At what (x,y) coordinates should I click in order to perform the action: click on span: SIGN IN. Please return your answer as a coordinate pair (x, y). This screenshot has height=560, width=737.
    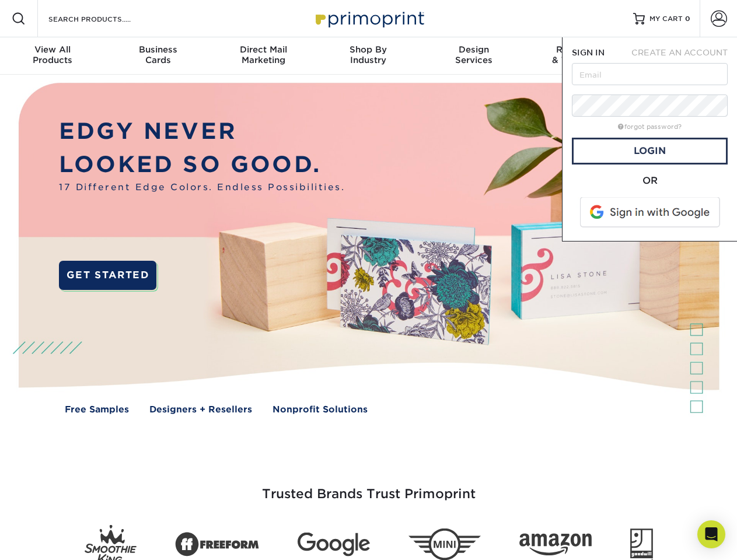
    Looking at the image, I should click on (588, 53).